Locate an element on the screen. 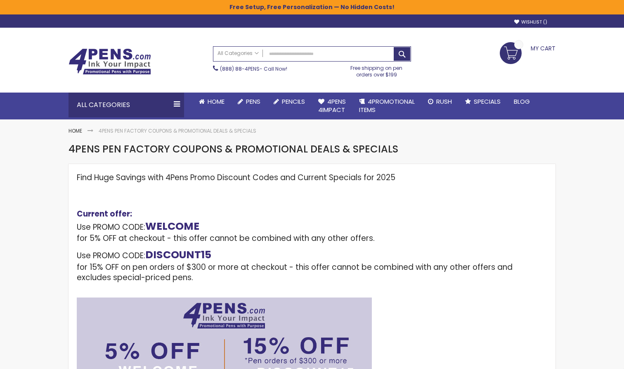 This screenshot has width=624, height=369. strong: DISCOUNT15 is located at coordinates (178, 254).